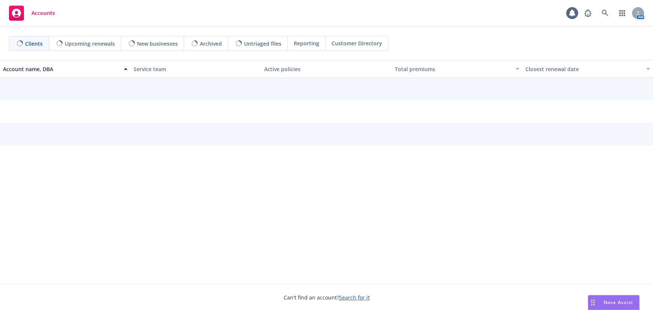  I want to click on span: Reporting, so click(306, 43).